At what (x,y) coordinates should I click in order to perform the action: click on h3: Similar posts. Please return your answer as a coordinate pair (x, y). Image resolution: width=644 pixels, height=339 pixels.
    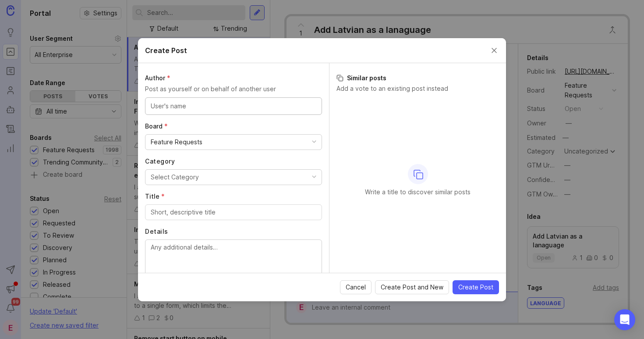
    Looking at the image, I should click on (418, 78).